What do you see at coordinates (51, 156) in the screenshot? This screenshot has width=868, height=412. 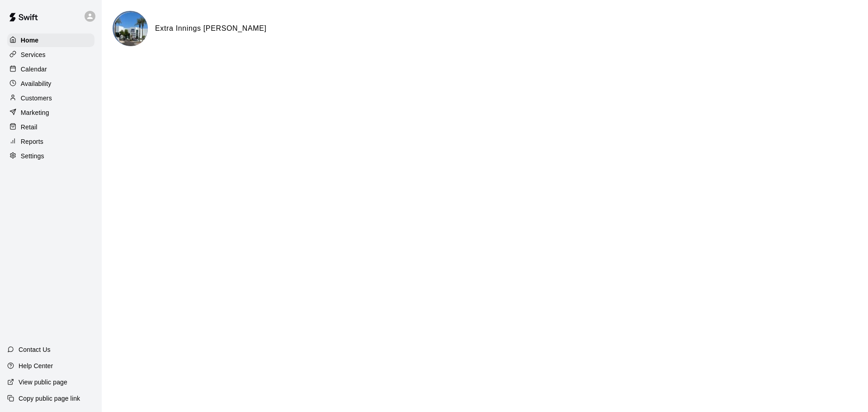 I see `div: Settings` at bounding box center [51, 156].